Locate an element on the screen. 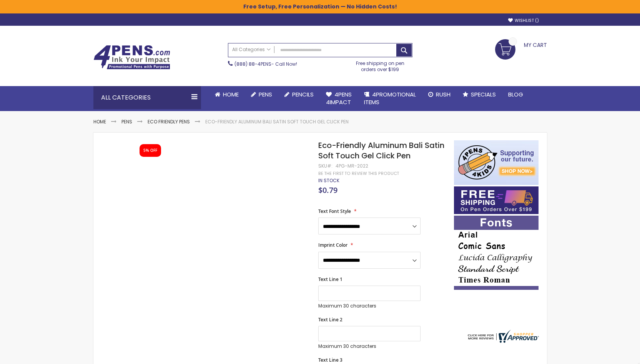 The width and height of the screenshot is (640, 364). a: Eco Friendly Pens is located at coordinates (169, 122).